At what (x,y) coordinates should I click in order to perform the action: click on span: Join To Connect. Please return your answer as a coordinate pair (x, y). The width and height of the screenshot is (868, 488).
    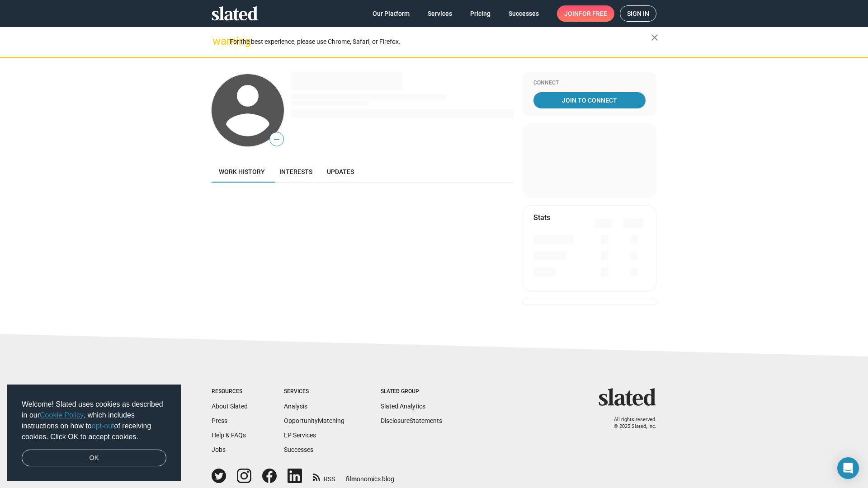
    Looking at the image, I should click on (589, 100).